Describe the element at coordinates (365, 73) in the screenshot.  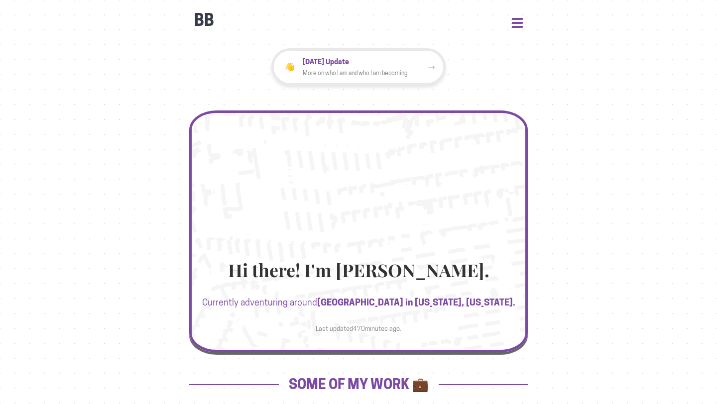
I see `p: More on who I am and who I am becoming.` at that location.